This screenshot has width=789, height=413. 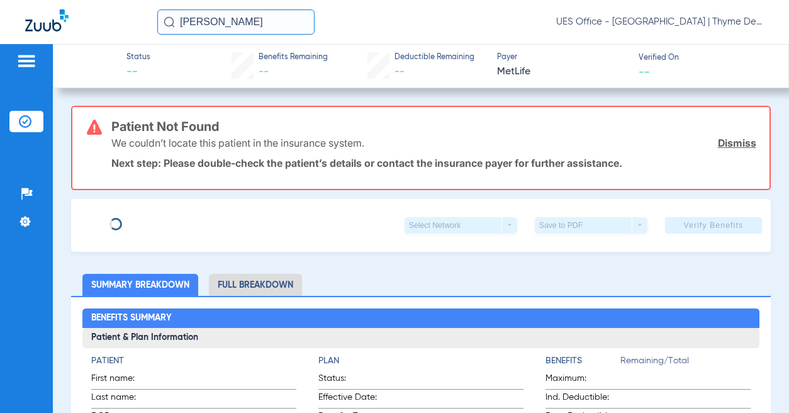 I want to click on span: Payer, so click(x=562, y=58).